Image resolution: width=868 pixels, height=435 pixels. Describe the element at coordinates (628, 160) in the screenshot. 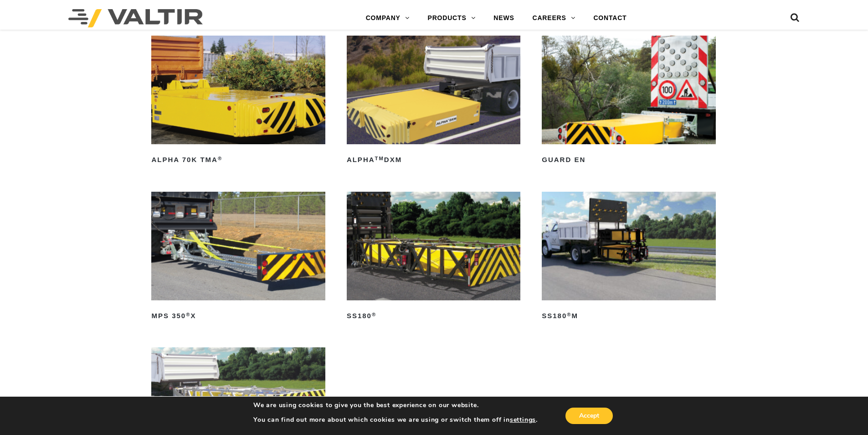

I see `h2: GUARD EN` at that location.